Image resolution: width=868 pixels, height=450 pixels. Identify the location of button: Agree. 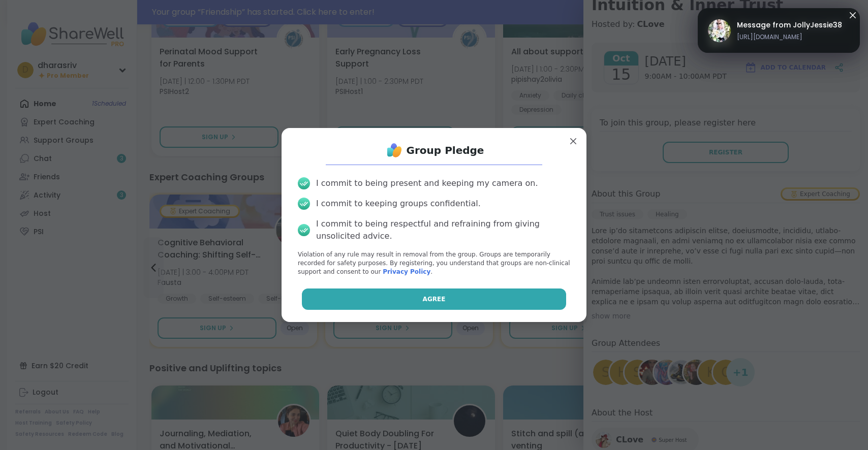
(434, 299).